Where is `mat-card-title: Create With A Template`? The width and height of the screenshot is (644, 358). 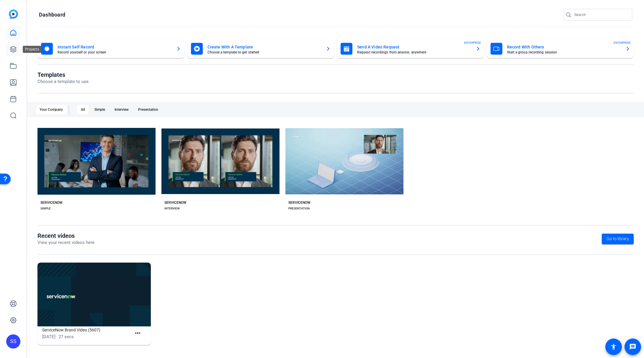 mat-card-title: Create With A Template is located at coordinates (265, 47).